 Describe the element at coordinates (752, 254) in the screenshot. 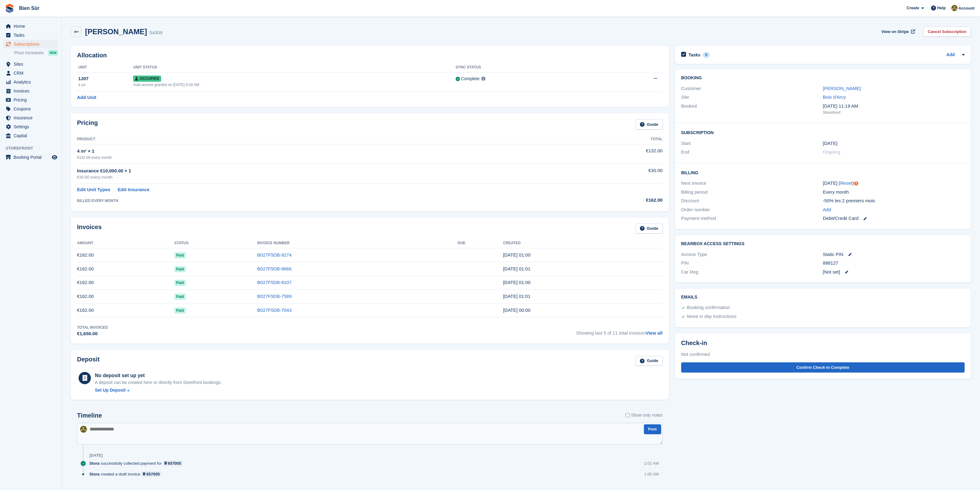

I see `div: Access Type` at that location.